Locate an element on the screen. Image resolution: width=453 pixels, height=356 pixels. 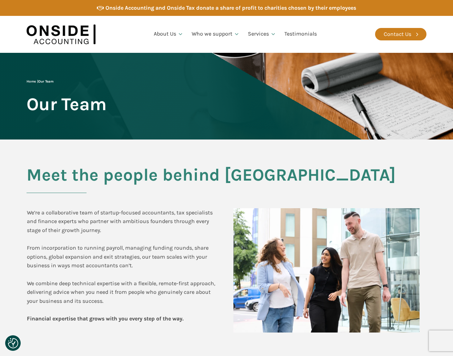
div: Contact Us is located at coordinates (398, 34).